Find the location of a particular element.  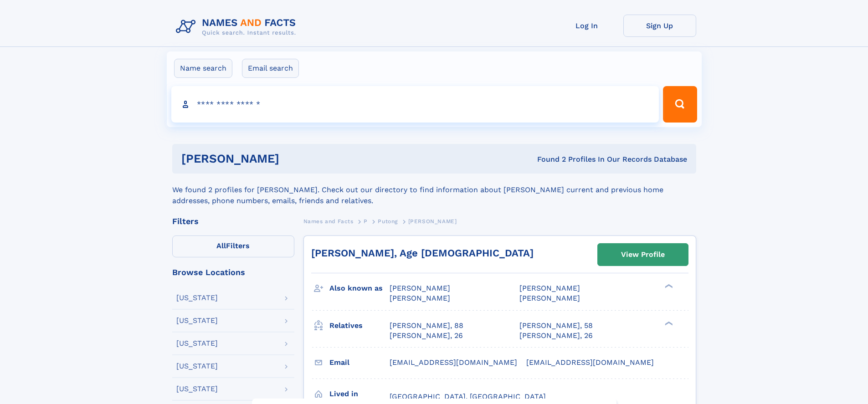

h3: Also known as is located at coordinates (360, 288).